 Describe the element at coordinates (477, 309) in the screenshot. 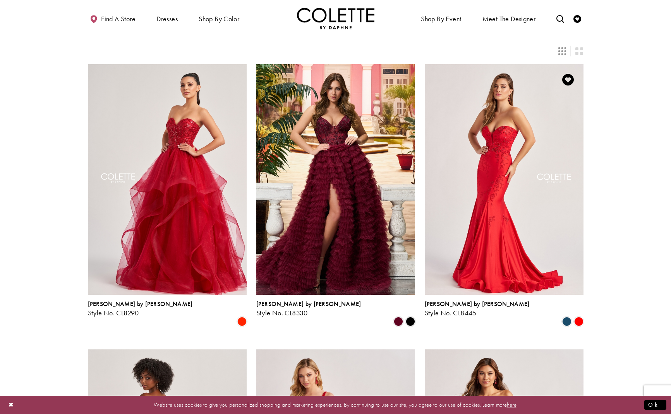

I see `div: Colette by Daphne Style No. CL8445` at that location.